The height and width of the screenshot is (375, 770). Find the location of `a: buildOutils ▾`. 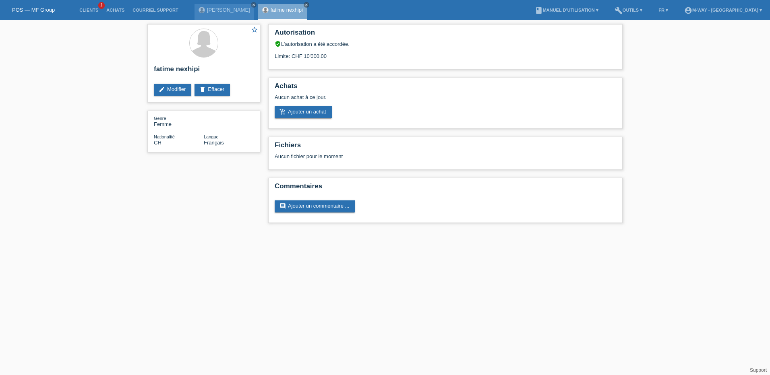

a: buildOutils ▾ is located at coordinates (628, 10).